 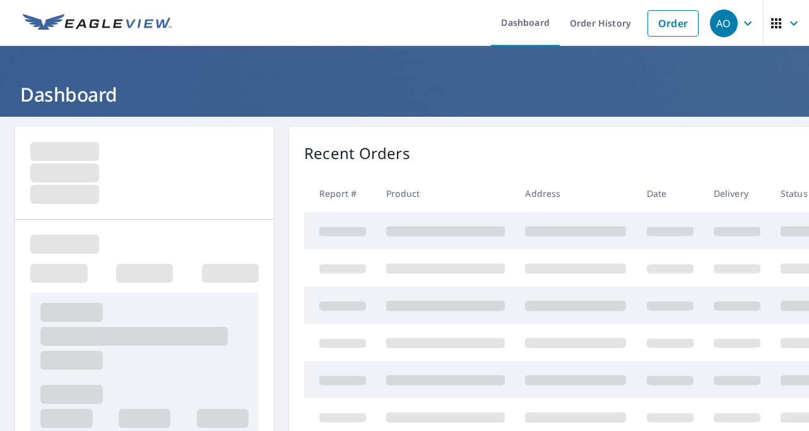 What do you see at coordinates (97, 23) in the screenshot?
I see `img: EV Logo` at bounding box center [97, 23].